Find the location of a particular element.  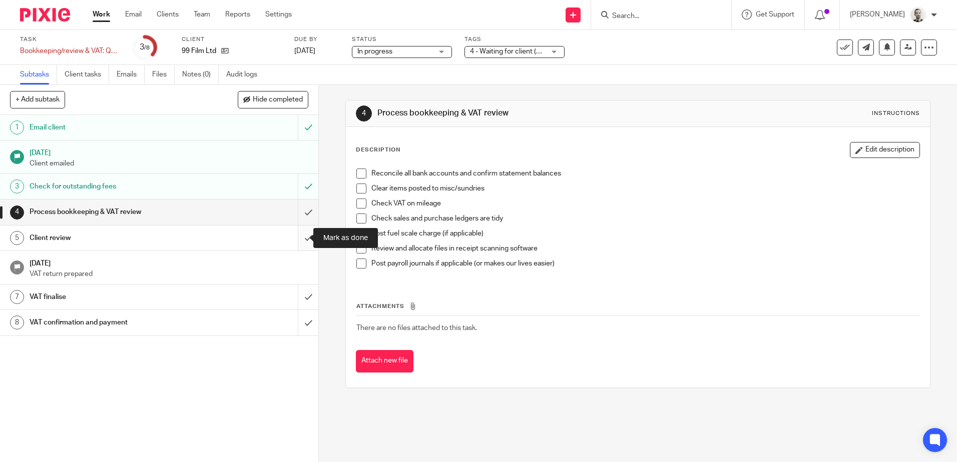

div: 7 is located at coordinates (17, 297).